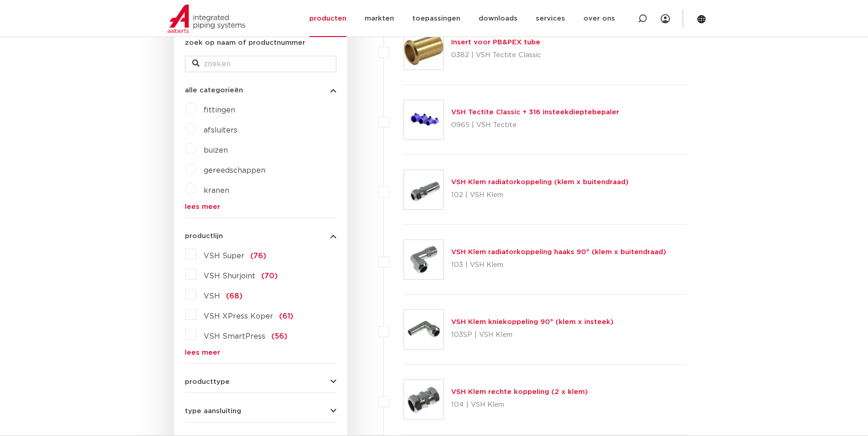 The image size is (868, 436). What do you see at coordinates (424, 120) in the screenshot?
I see `img: Thumbnail for VSH Tectite Classic + 316 insteekdieptebepaler` at bounding box center [424, 120].